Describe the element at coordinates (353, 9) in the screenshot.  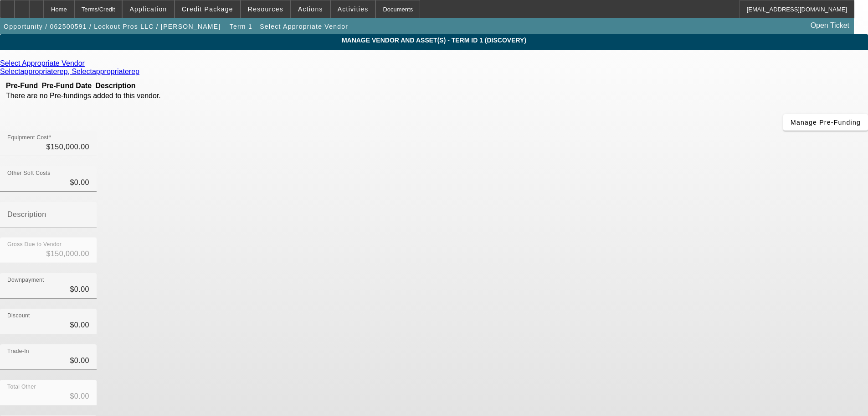
I see `span: Activities` at that location.